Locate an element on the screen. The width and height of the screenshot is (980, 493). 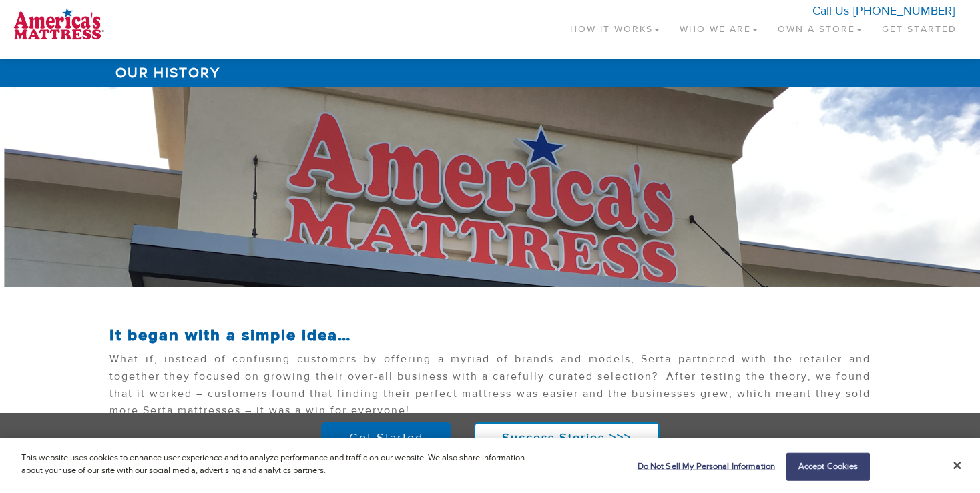
p: What if, instead of confusing customers by offering a myriad of brands and models, Serta partnere... is located at coordinates (490, 389).